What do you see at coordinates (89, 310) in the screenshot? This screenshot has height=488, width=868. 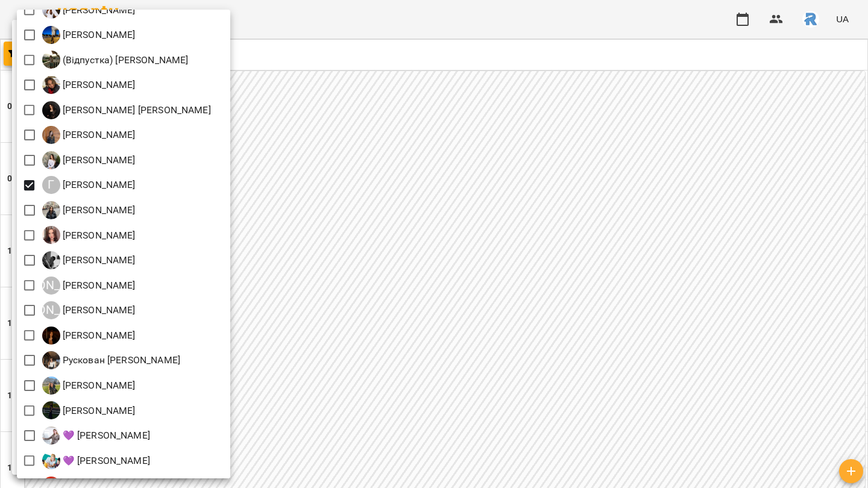 I see `div: Лоза Олександра Ігорівна` at bounding box center [89, 310].